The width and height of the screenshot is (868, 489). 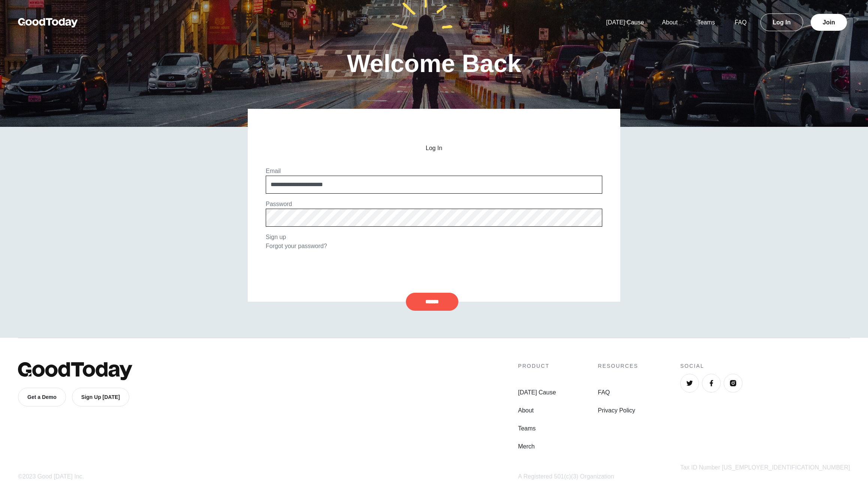 What do you see at coordinates (279, 203) in the screenshot?
I see `label: Password` at bounding box center [279, 203].